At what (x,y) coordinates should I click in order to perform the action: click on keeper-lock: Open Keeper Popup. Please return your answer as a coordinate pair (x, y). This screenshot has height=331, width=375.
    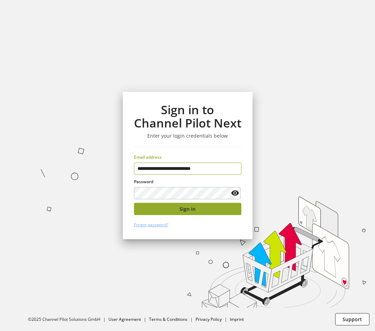
    Looking at the image, I should click on (233, 169).